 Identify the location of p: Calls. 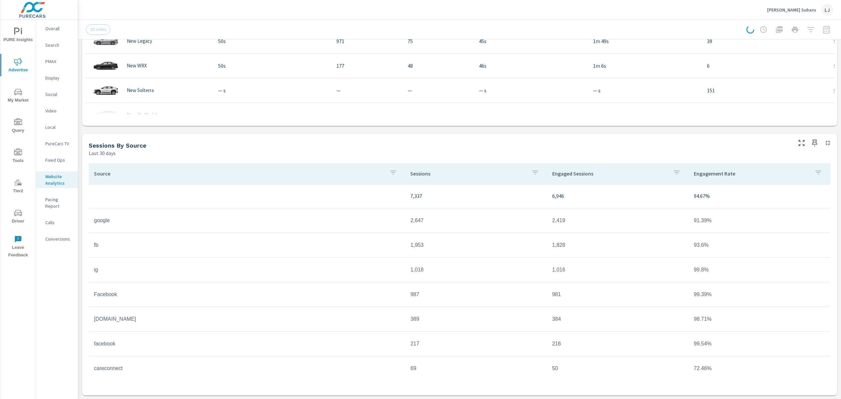
(59, 222).